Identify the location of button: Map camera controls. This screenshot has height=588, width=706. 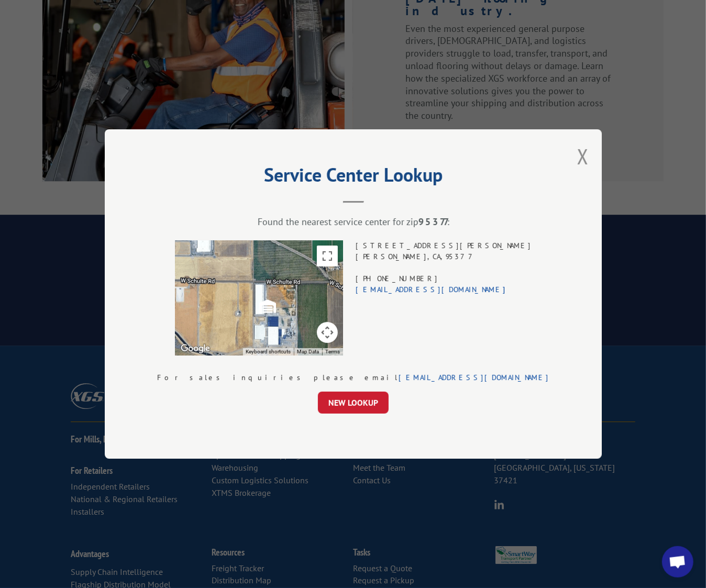
(327, 333).